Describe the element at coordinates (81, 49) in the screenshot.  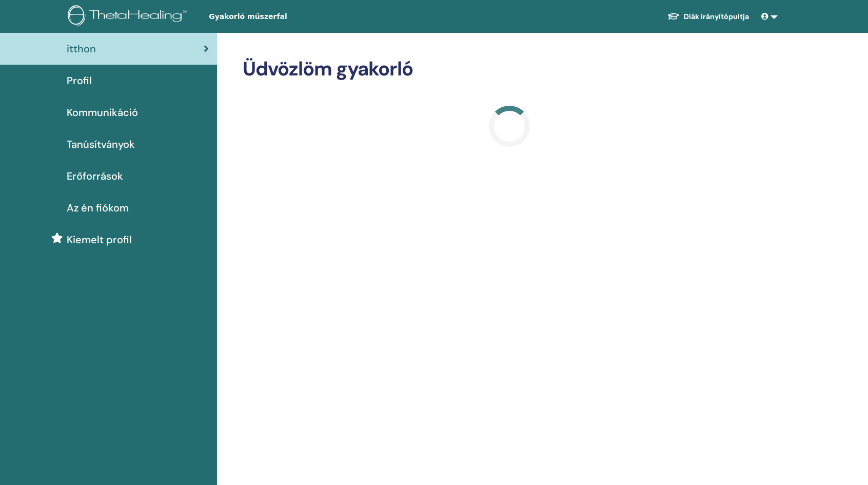
I see `span: itthon` at that location.